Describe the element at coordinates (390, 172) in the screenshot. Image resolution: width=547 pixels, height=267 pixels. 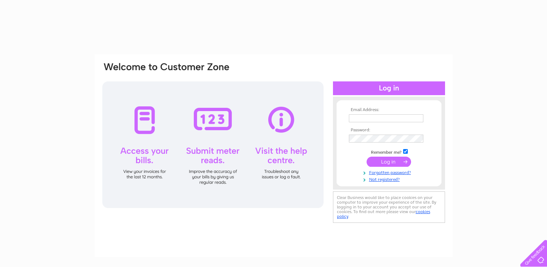
I see `a: Forgotten password?` at that location.